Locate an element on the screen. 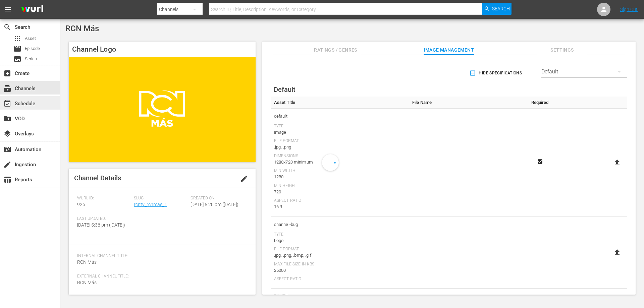 The width and height of the screenshot is (644, 308). span: External Channel Title: is located at coordinates (161, 277).